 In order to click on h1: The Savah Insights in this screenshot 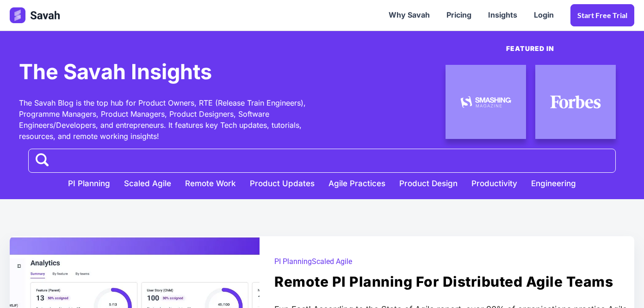, I will do `click(115, 72)`.